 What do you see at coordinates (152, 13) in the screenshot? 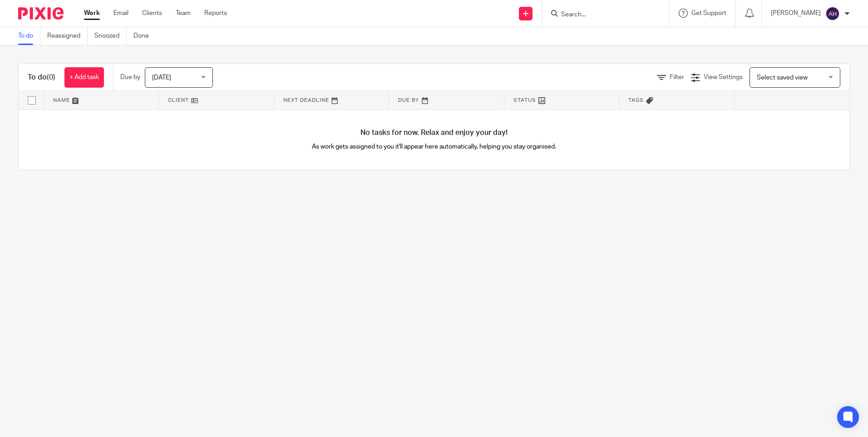
I see `a: Clients` at bounding box center [152, 13].